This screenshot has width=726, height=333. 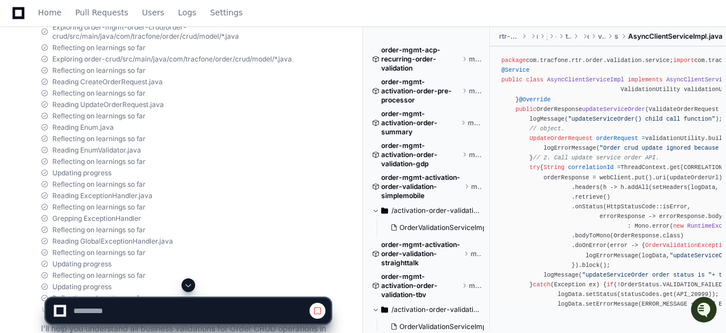 What do you see at coordinates (49, 13) in the screenshot?
I see `span: Home` at bounding box center [49, 13].